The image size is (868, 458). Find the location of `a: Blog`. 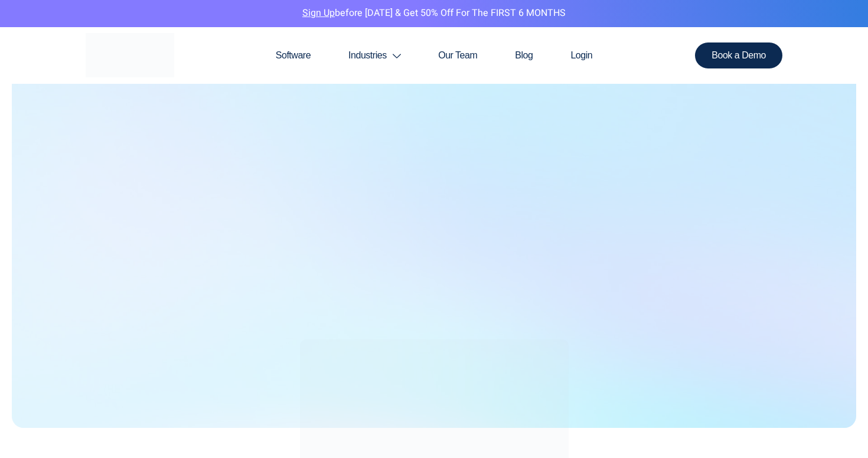

a: Blog is located at coordinates (523, 55).